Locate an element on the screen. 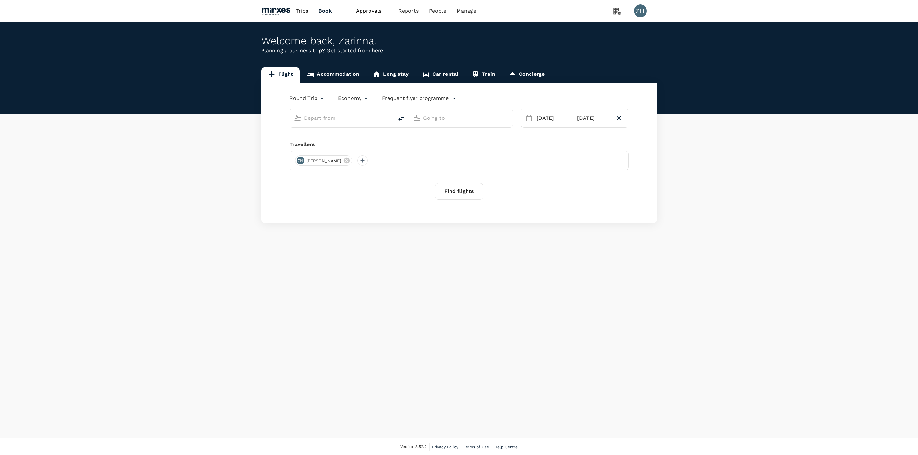 This screenshot has width=918, height=455. button: Frequent flyer programme is located at coordinates (419, 98).